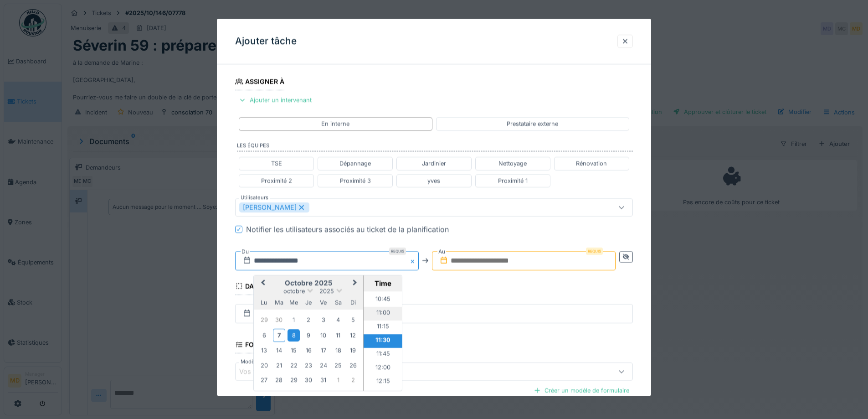  What do you see at coordinates (348, 229) in the screenshot?
I see `div: Notifier les utilisateurs associés au ticket de la planification` at bounding box center [348, 229].